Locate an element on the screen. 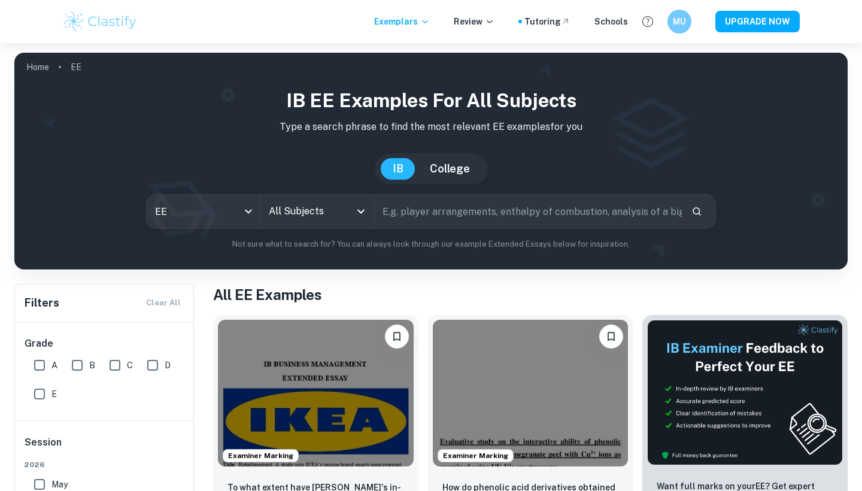 Image resolution: width=862 pixels, height=491 pixels. div: EE is located at coordinates (203, 211).